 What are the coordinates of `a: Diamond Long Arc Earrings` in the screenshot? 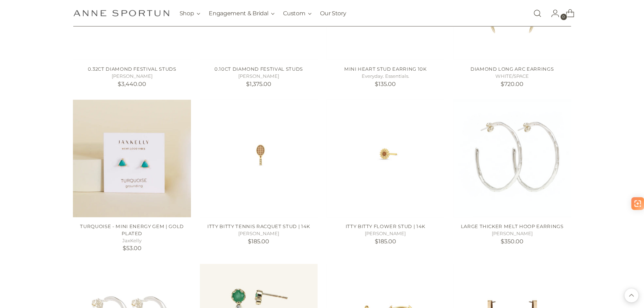 It's located at (512, 69).